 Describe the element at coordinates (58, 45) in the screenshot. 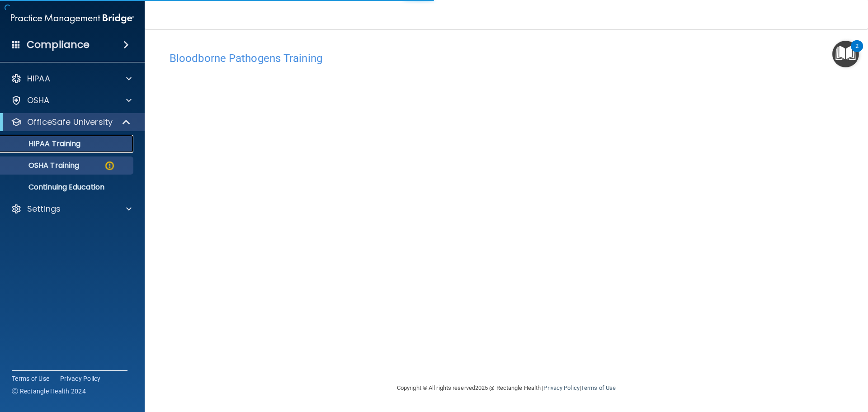

I see `h4: Compliance` at that location.